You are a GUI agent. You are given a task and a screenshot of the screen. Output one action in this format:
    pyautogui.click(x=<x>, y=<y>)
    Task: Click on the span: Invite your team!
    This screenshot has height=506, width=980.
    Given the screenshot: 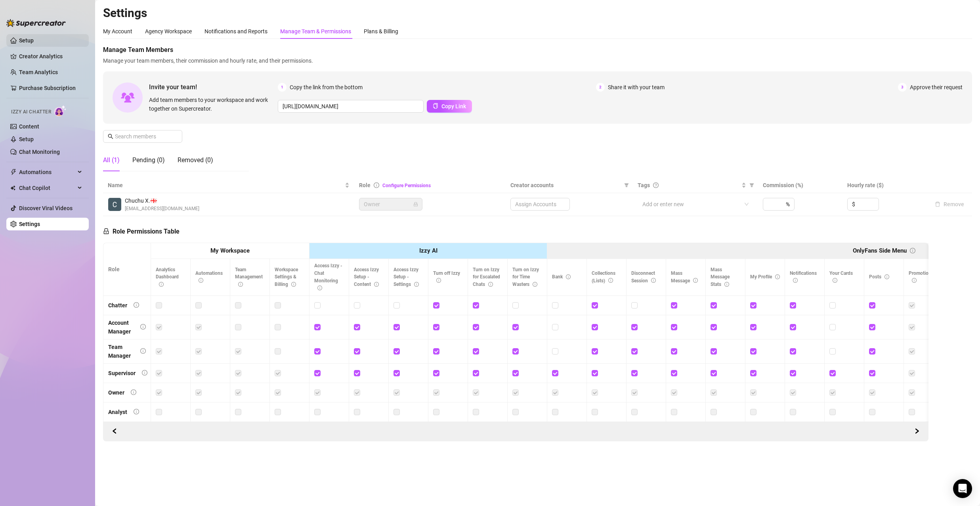 What is the action you would take?
    pyautogui.click(x=213, y=87)
    